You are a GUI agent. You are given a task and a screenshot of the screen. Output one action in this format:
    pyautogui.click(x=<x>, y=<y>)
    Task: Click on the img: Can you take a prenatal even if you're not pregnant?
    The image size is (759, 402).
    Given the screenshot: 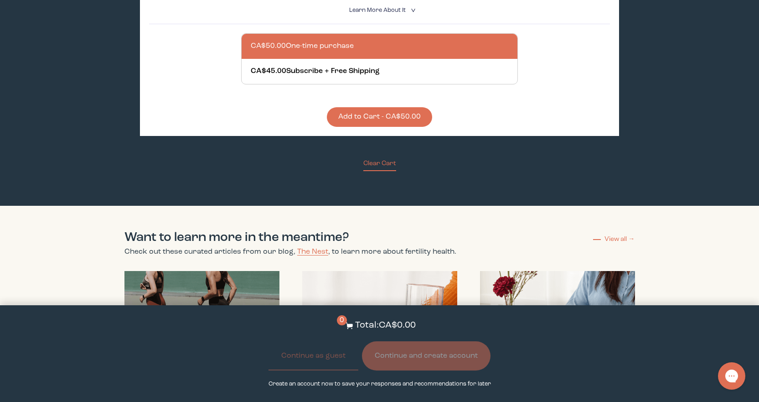 What is the action you would take?
    pyautogui.click(x=380, y=328)
    